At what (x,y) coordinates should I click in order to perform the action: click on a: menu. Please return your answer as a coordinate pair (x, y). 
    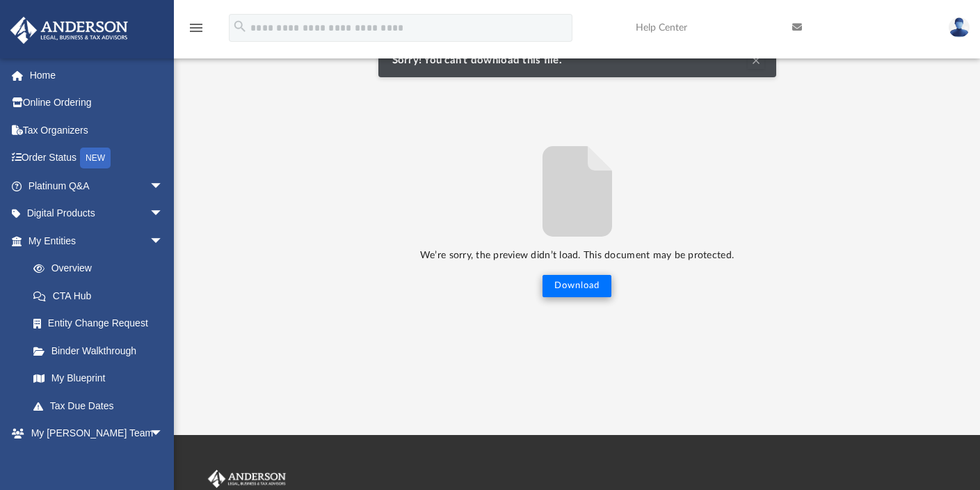
    Looking at the image, I should click on (196, 31).